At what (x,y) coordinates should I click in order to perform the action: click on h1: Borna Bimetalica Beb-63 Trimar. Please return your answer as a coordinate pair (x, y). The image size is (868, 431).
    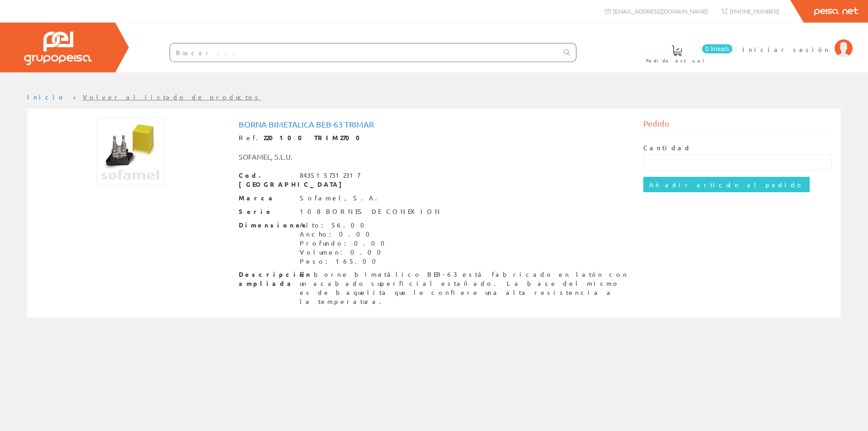
    Looking at the image, I should click on (434, 124).